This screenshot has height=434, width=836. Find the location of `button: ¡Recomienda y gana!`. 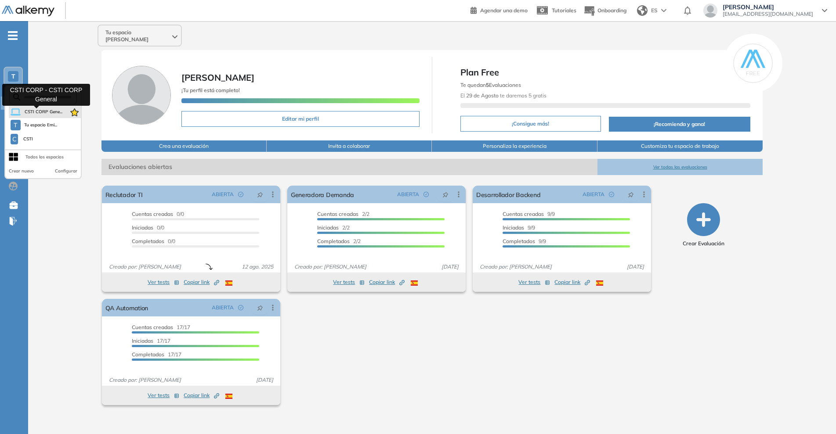

button: ¡Recomienda y gana! is located at coordinates (679, 124).